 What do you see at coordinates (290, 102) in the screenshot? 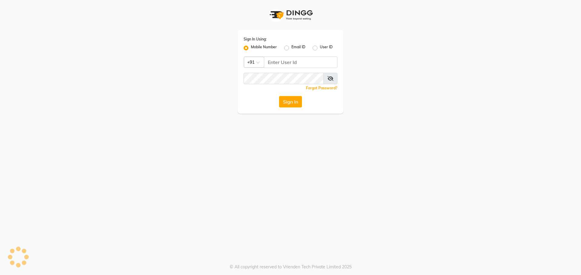
I see `button: Sign In` at bounding box center [290, 102].